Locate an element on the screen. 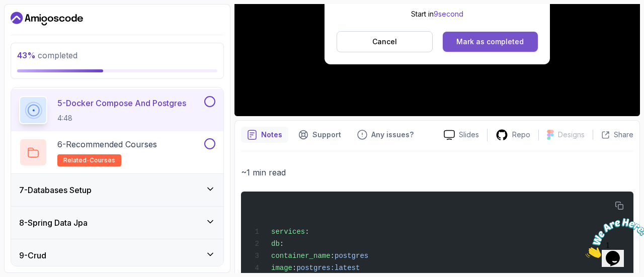 Image resolution: width=644 pixels, height=277 pixels. p: Designs is located at coordinates (571, 135).